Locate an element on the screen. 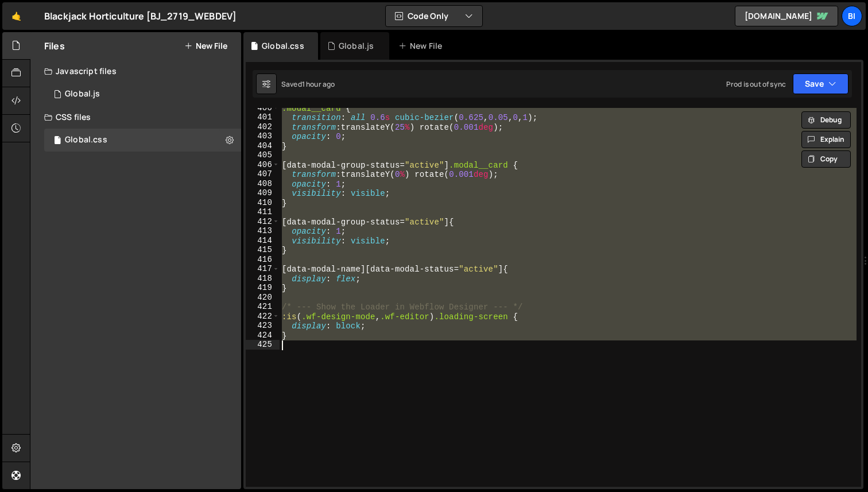  div: 410 is located at coordinates (262, 203).